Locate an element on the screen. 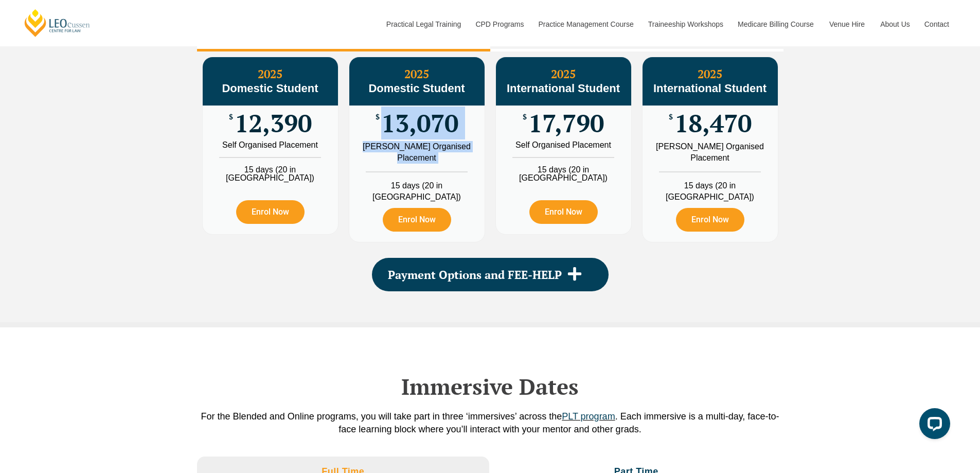 The width and height of the screenshot is (980, 473). a: Contact is located at coordinates (937, 24).